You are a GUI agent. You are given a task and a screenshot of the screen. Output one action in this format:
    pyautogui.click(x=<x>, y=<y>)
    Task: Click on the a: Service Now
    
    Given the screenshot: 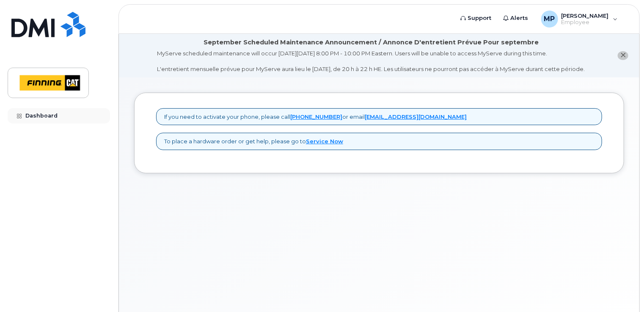 What is the action you would take?
    pyautogui.click(x=324, y=141)
    